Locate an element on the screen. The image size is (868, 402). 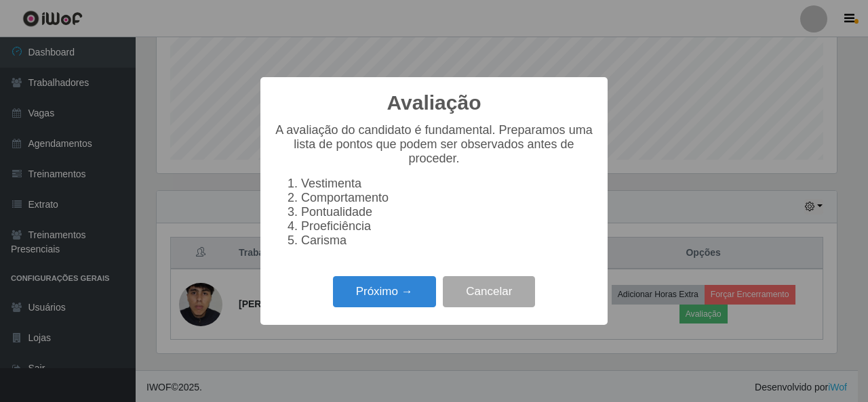
button: Cancelar is located at coordinates (489, 292).